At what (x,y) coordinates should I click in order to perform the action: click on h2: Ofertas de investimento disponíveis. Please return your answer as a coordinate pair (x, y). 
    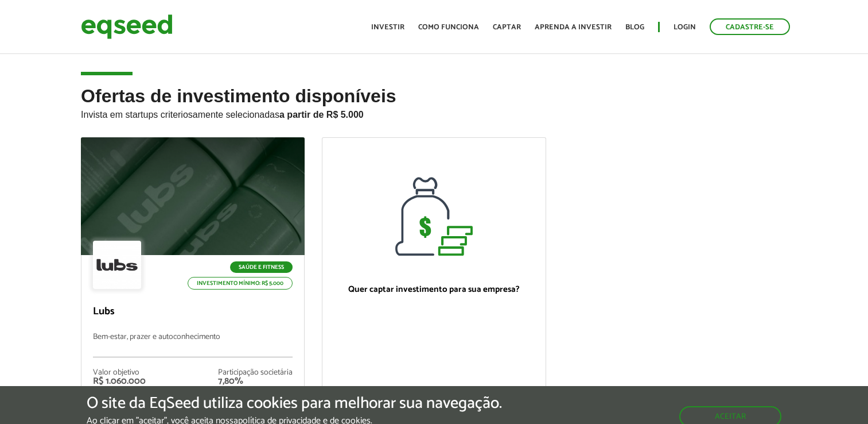
    Looking at the image, I should click on (434, 111).